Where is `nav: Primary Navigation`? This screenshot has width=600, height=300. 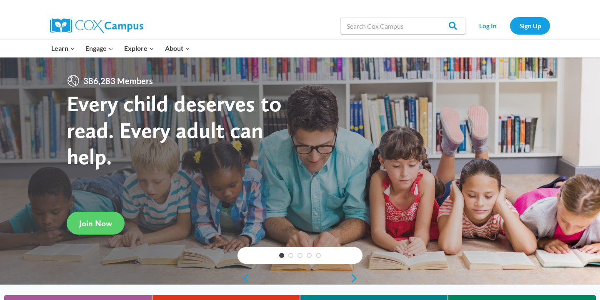 nav: Primary Navigation is located at coordinates (120, 48).